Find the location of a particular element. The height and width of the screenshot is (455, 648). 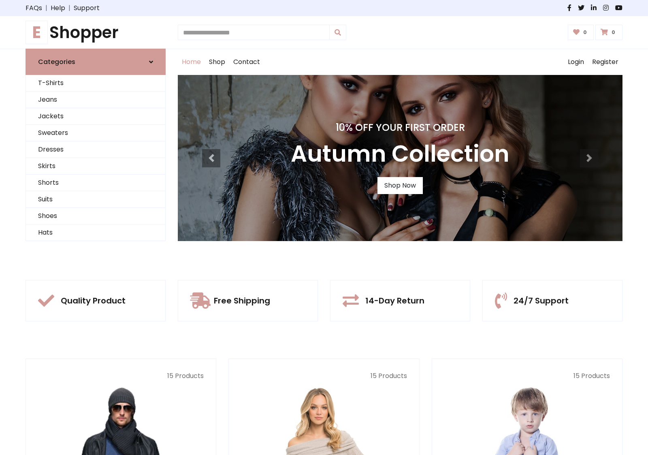

a: Shoes is located at coordinates (96, 216).